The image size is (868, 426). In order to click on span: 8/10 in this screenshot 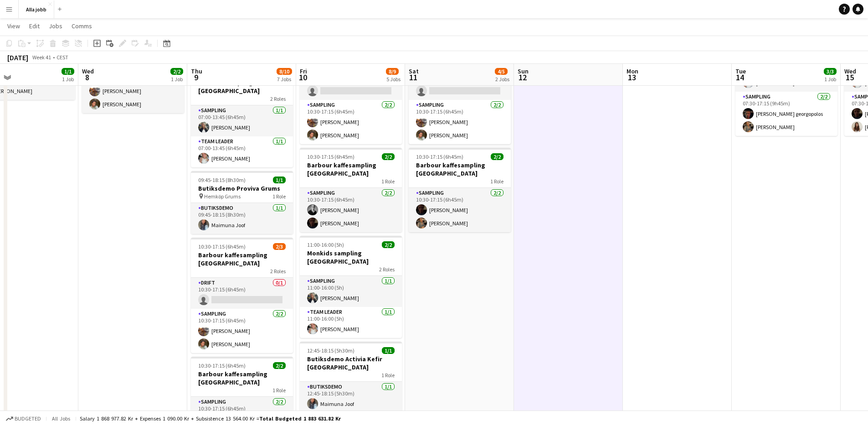, I will do `click(284, 71)`.